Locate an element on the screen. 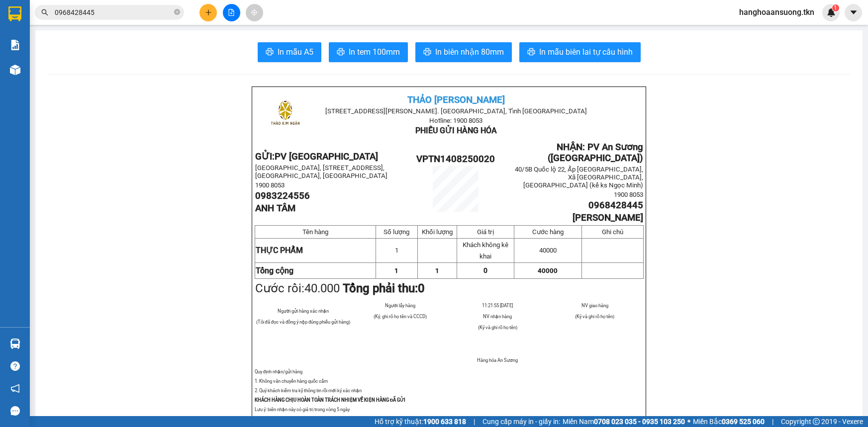 The width and height of the screenshot is (868, 427). span: VPTN1408250020 is located at coordinates (456, 159).